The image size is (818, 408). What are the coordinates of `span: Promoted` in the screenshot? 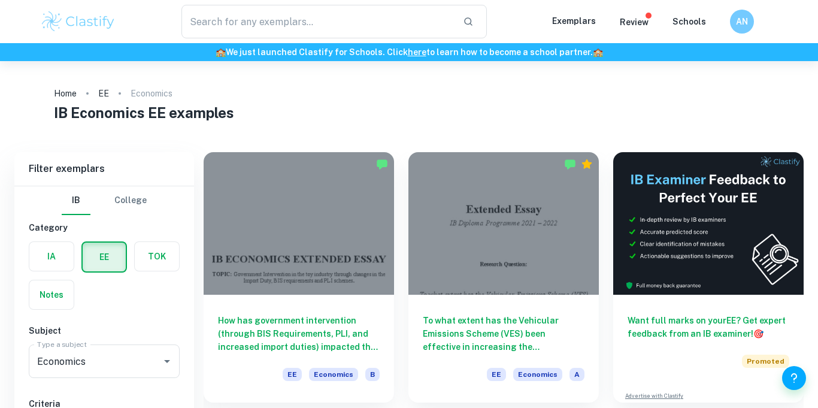 It's located at (766, 361).